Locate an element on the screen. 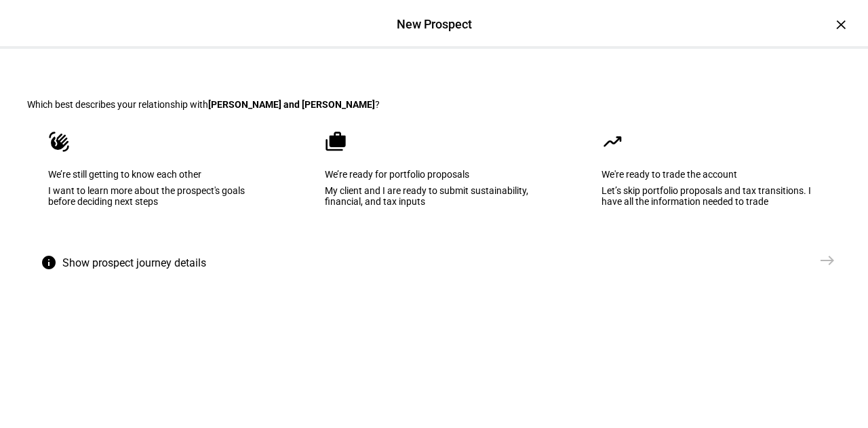  div: We're ready to trade the account is located at coordinates (711, 174).